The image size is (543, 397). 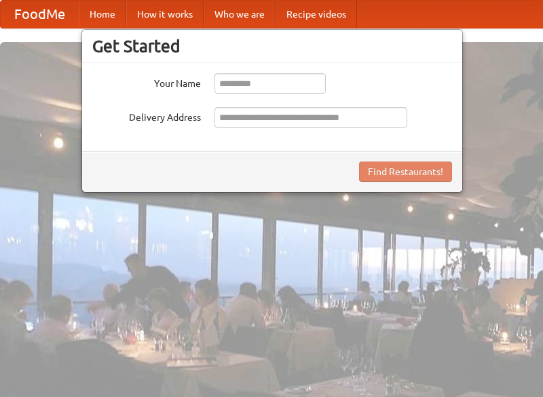 What do you see at coordinates (272, 46) in the screenshot?
I see `h3: Get Started` at bounding box center [272, 46].